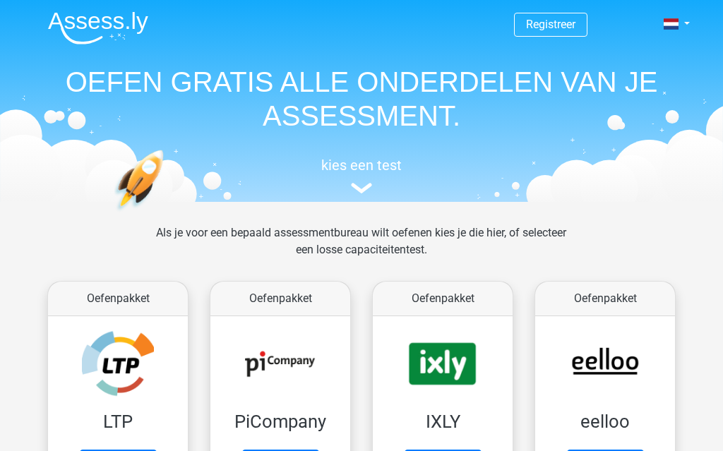 The height and width of the screenshot is (451, 723). I want to click on img: oefenen, so click(166, 213).